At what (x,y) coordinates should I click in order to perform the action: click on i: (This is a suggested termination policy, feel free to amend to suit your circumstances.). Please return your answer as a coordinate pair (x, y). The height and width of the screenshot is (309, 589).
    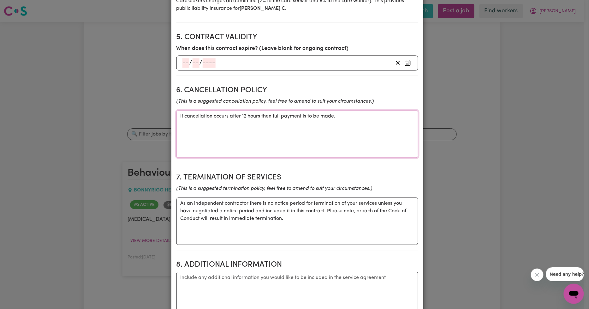
    Looking at the image, I should click on (274, 188).